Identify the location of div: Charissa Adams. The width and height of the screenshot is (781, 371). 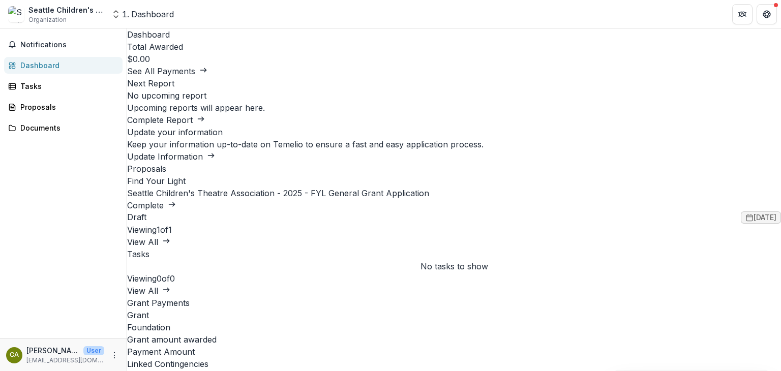
(14, 355).